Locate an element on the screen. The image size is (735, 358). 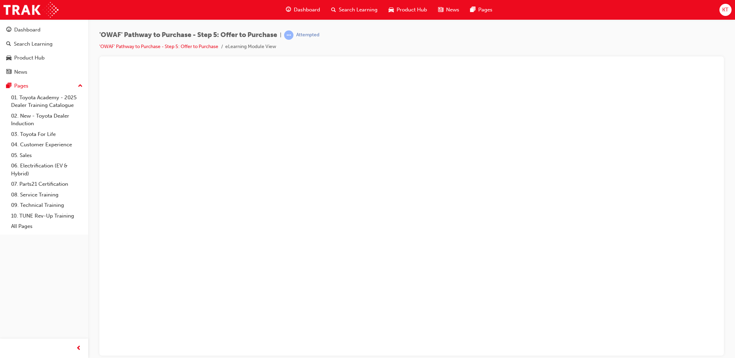
span: KT is located at coordinates (726, 10).